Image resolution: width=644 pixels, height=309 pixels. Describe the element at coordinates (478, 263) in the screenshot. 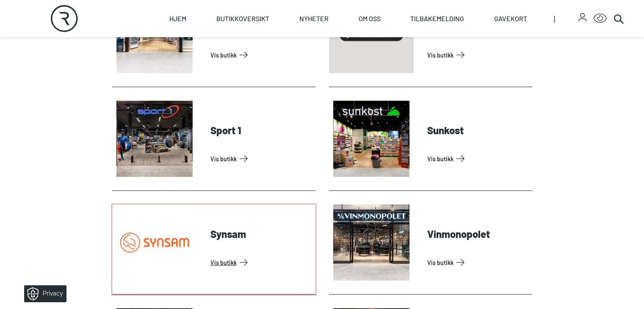

I see `a: Vis Butikk: Vinmonopolet` at that location.